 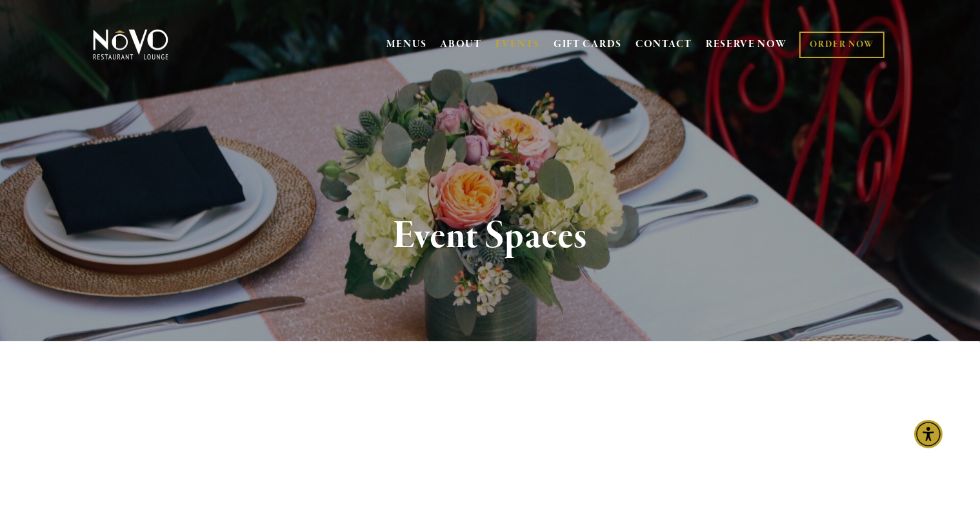 I want to click on a: ORDER NOW, so click(x=841, y=44).